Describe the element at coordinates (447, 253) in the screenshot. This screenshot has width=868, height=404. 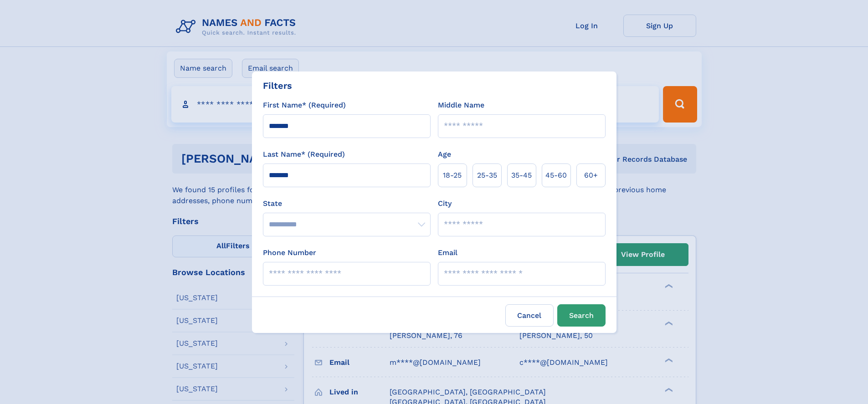
I see `label: Email` at that location.